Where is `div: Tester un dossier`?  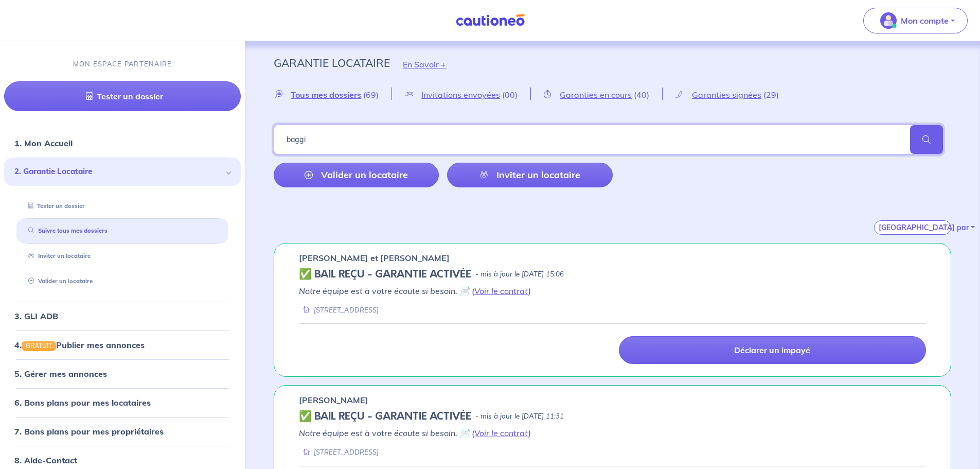 div: Tester un dossier is located at coordinates (122, 206).